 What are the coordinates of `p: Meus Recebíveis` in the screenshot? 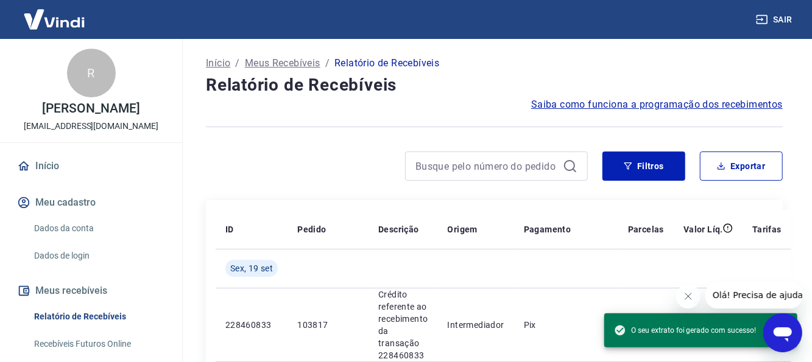 It's located at (282, 63).